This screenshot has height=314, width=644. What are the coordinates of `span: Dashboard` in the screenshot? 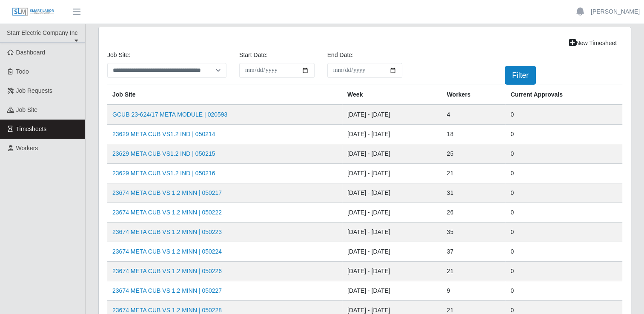 It's located at (30, 52).